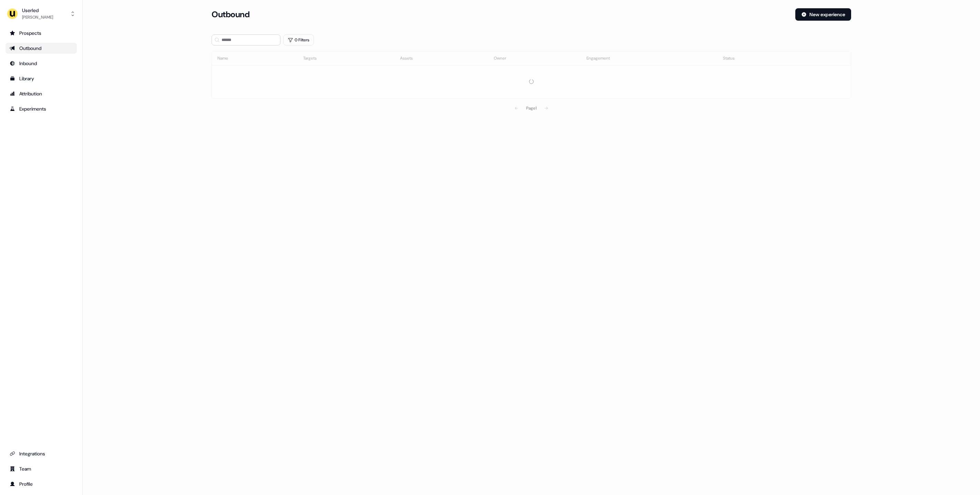 The height and width of the screenshot is (495, 980). Describe the element at coordinates (41, 469) in the screenshot. I see `a: Go to team` at that location.